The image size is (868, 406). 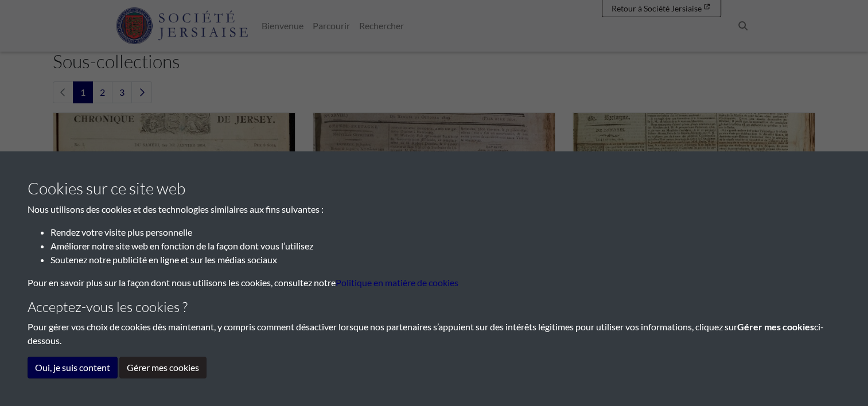 What do you see at coordinates (434, 283) in the screenshot?
I see `p: Pour en savoir plus sur la façon dont nous utilisons les cookies, consultez notre` at bounding box center [434, 283].